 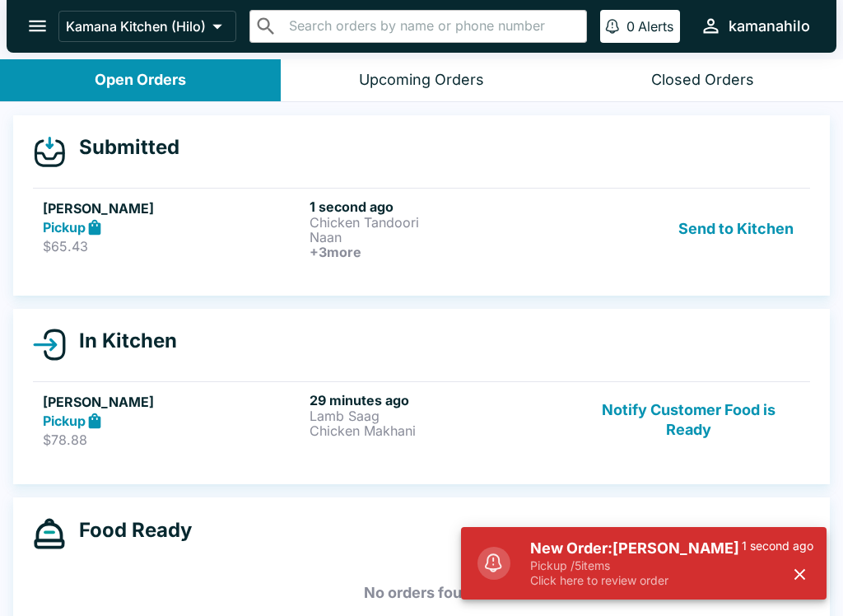 What do you see at coordinates (703, 80) in the screenshot?
I see `div: Closed Orders` at bounding box center [703, 80].